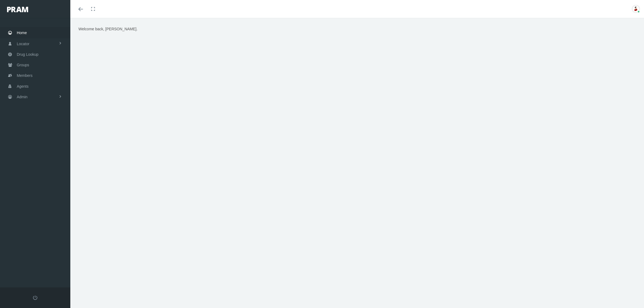  What do you see at coordinates (23, 65) in the screenshot?
I see `span: Groups` at bounding box center [23, 65].